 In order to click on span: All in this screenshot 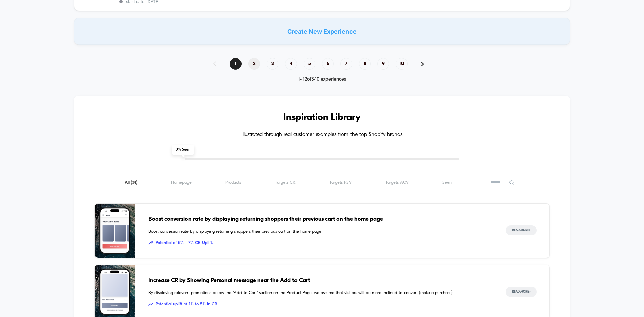, I will do `click(131, 182)`.